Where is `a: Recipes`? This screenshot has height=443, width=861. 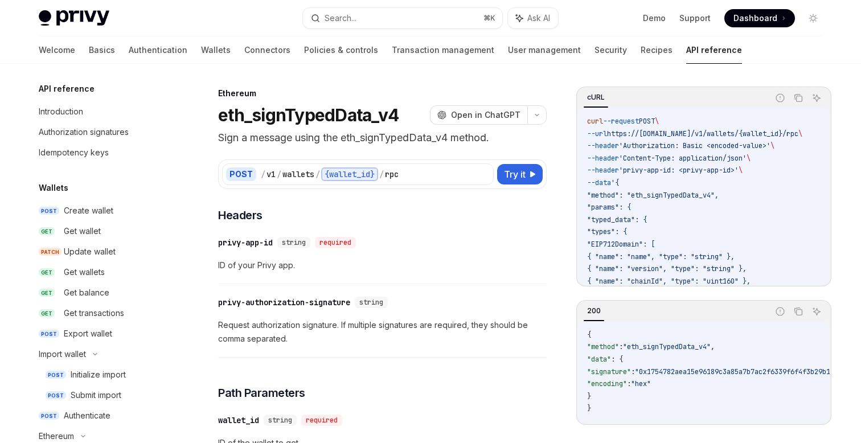 a: Recipes is located at coordinates (656, 50).